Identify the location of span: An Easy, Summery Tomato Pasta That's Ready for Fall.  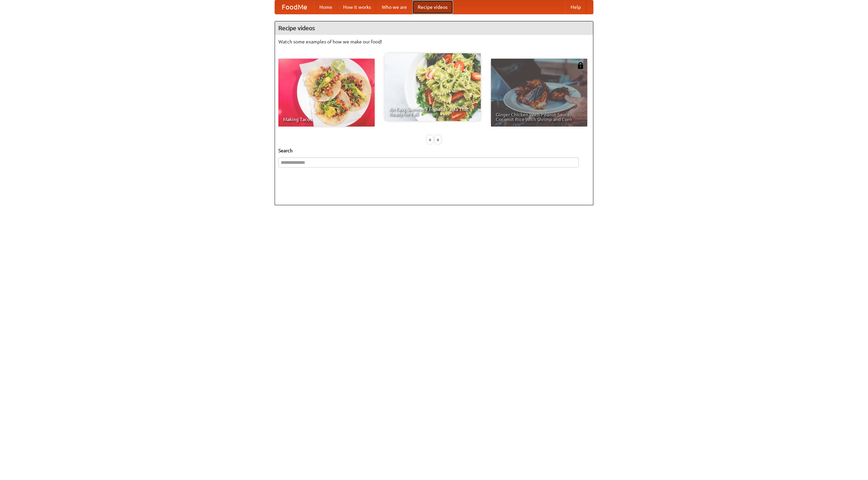
(432, 112).